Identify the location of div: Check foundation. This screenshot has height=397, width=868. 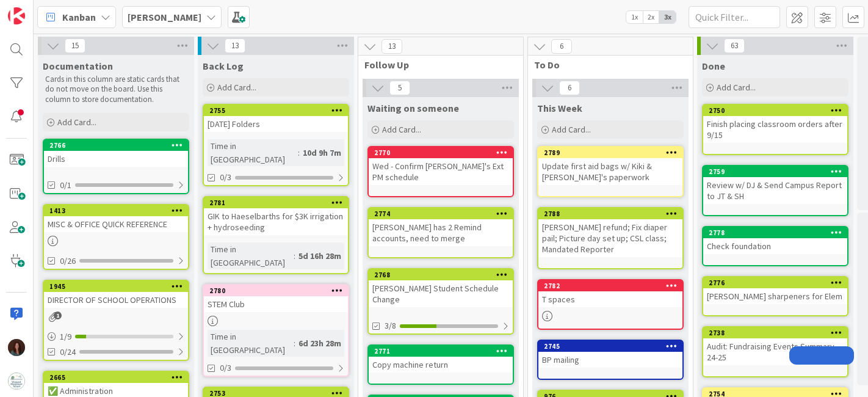
(775, 246).